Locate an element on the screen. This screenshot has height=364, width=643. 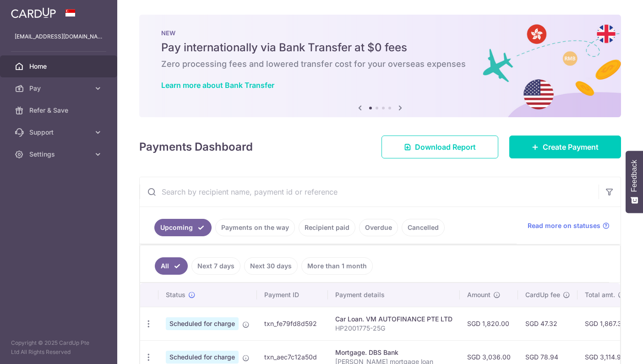
div: Mortgage. DBS Bank is located at coordinates (394, 352).